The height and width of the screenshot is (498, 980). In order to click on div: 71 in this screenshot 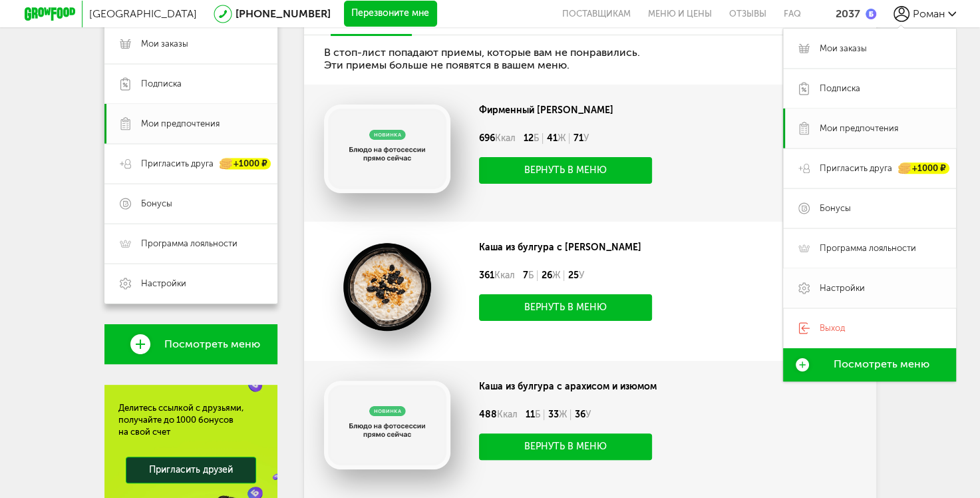, I will do `click(581, 138)`.